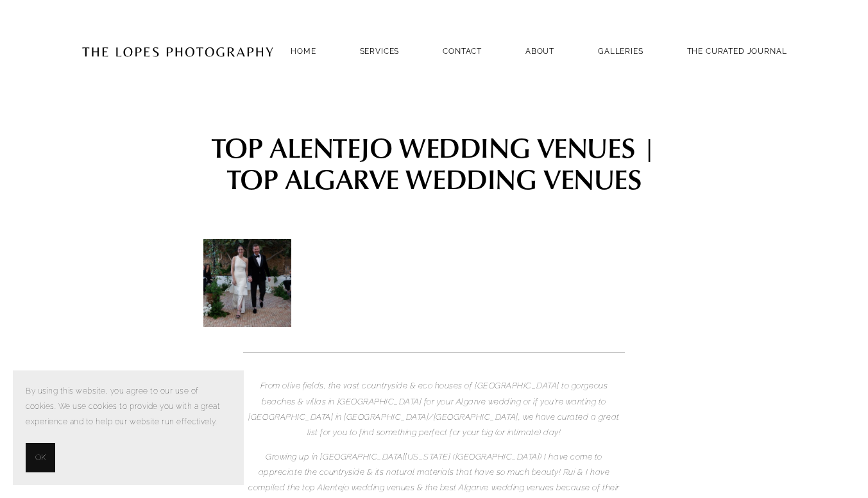 Image resolution: width=868 pixels, height=498 pixels. What do you see at coordinates (540, 51) in the screenshot?
I see `a: ABOUT` at bounding box center [540, 51].